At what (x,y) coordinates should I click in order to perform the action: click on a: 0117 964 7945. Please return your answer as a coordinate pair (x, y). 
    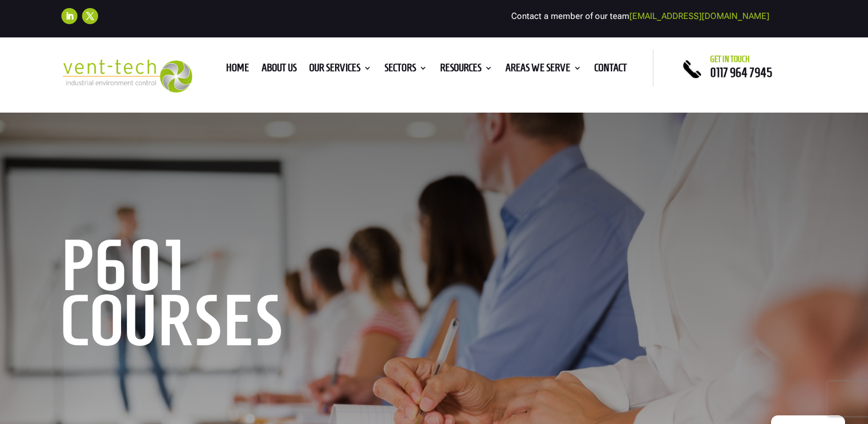
    Looking at the image, I should click on (741, 72).